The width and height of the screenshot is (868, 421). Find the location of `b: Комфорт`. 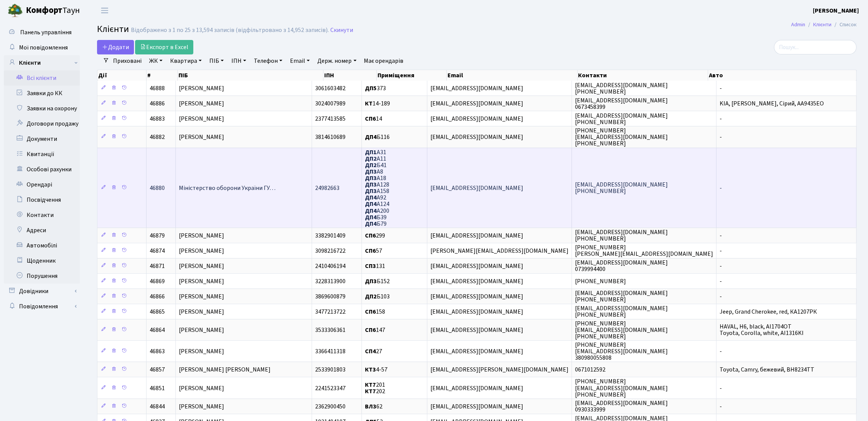

b: Комфорт is located at coordinates (44, 11).